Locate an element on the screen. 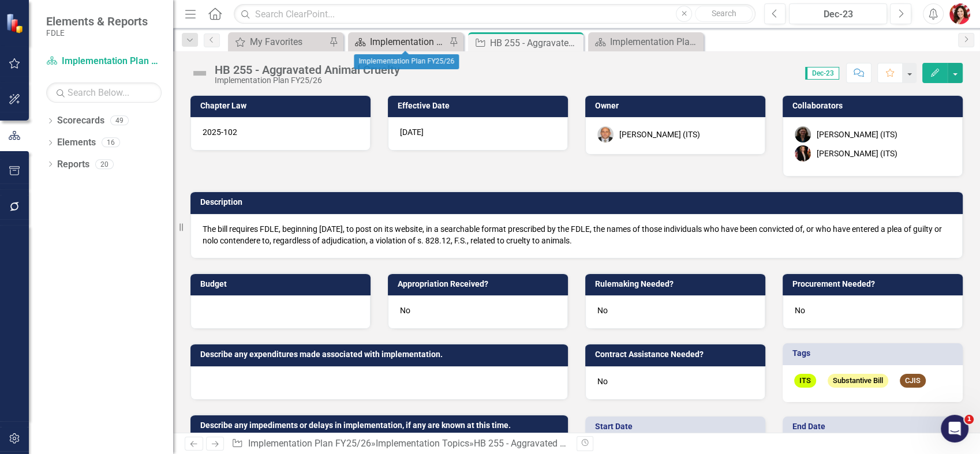 This screenshot has height=454, width=980. img: Caitlin Dawkins is located at coordinates (959, 14).